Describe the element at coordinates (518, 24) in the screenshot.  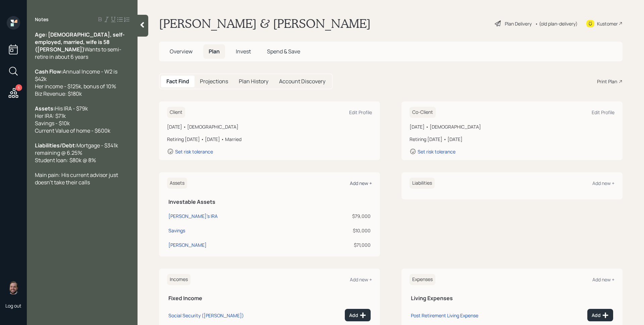
I see `div: Plan Delivery` at that location.